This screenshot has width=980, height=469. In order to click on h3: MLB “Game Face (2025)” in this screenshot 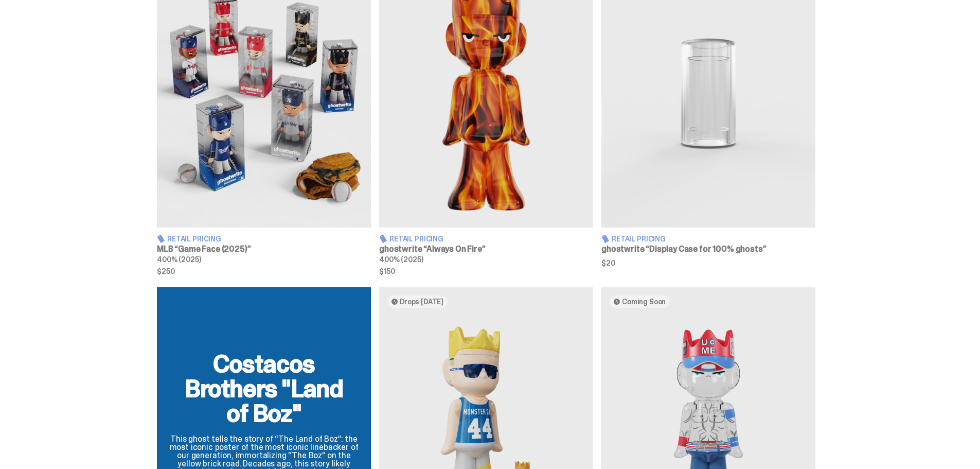, I will do `click(264, 249)`.